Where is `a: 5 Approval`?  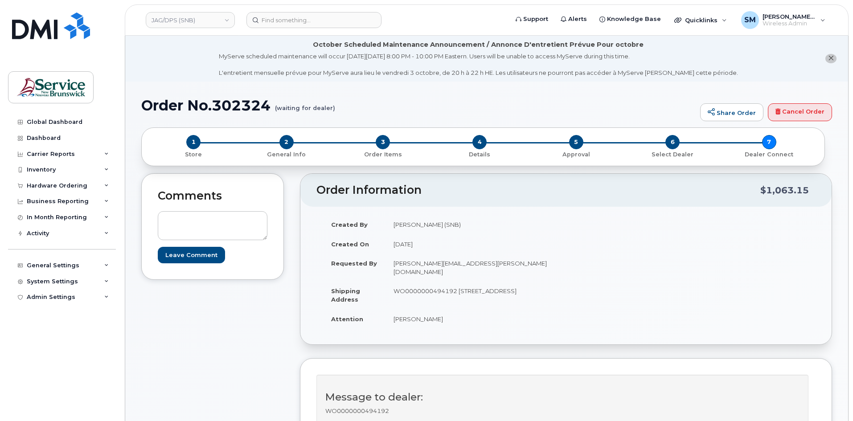 a: 5 Approval is located at coordinates (576, 154).